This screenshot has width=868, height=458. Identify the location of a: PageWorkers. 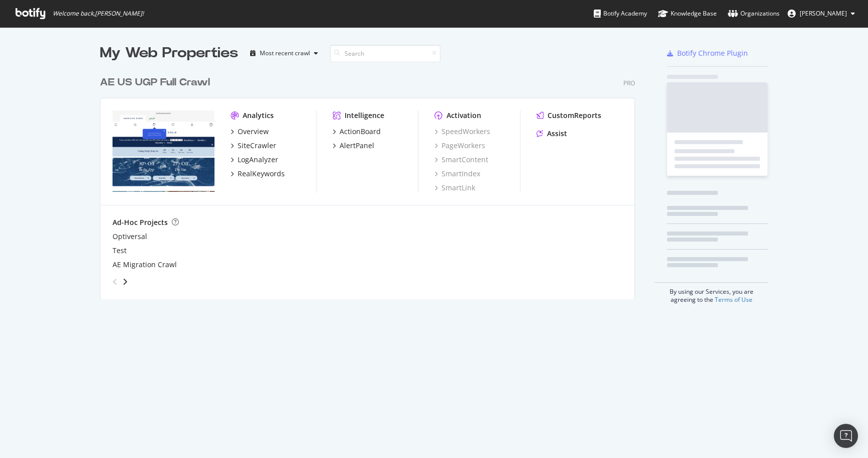
(460, 146).